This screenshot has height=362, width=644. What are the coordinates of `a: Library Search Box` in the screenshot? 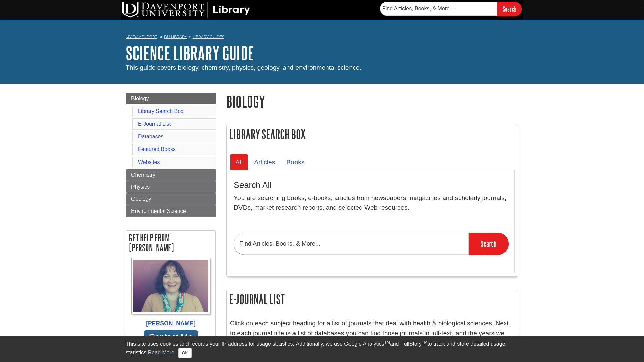 It's located at (161, 111).